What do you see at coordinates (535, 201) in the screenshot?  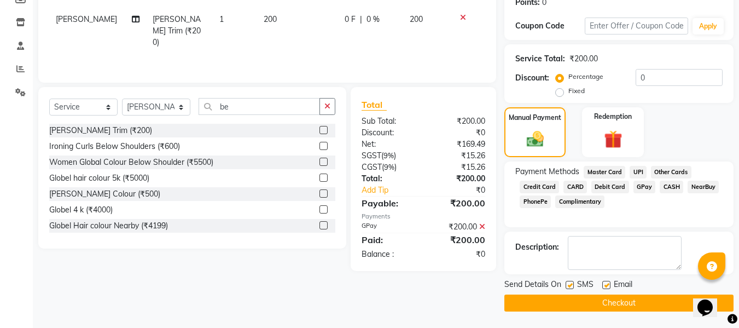 I see `span: PhonePe` at bounding box center [535, 201].